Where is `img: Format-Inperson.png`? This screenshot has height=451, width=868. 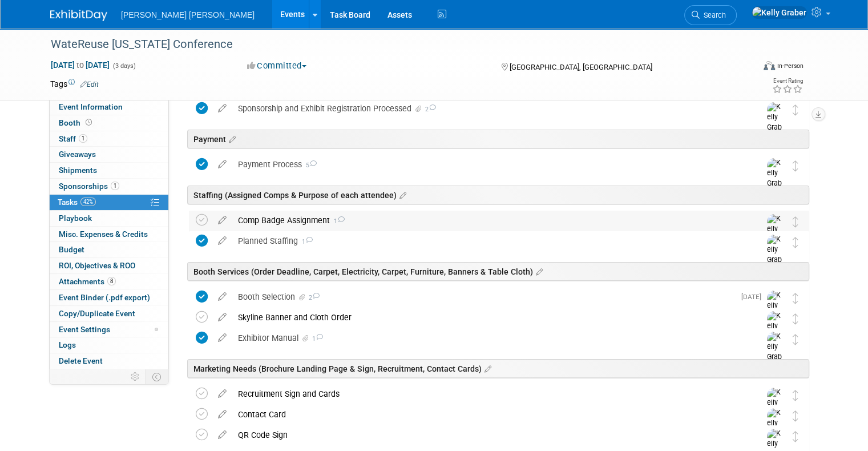
img: Format-Inperson.png is located at coordinates (769, 66).